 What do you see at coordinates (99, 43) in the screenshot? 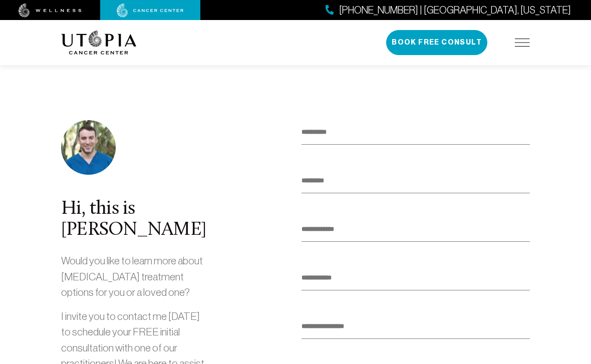
I see `img: logo` at bounding box center [99, 43].